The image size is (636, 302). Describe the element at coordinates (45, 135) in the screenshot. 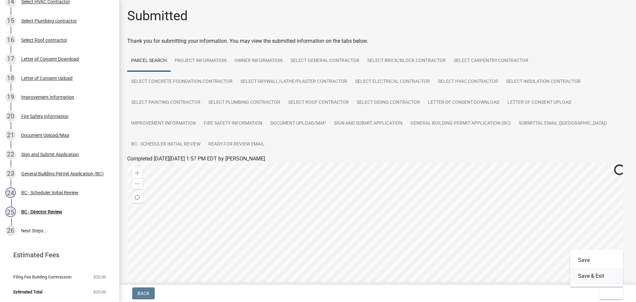

I see `div: Document Upload/Map` at that location.